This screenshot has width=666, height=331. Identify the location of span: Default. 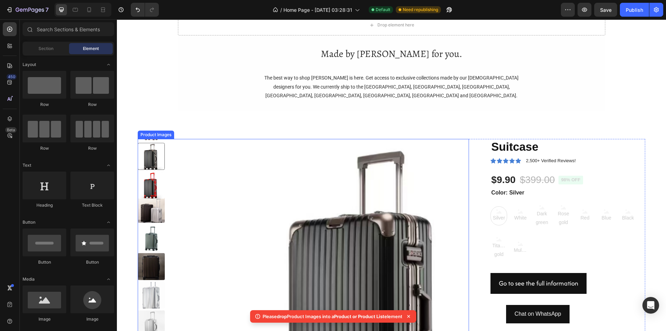
(383, 10).